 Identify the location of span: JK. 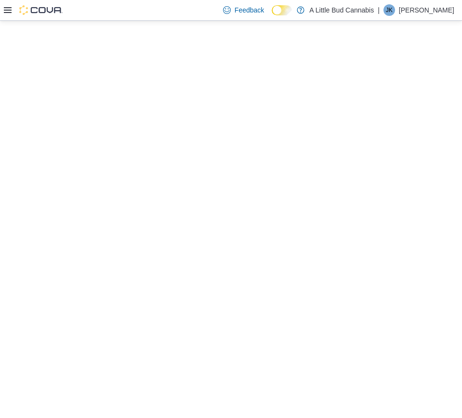
(389, 10).